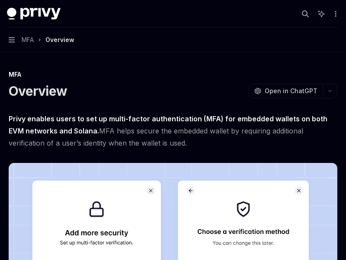  I want to click on span: Open in ChatGPT, so click(291, 91).